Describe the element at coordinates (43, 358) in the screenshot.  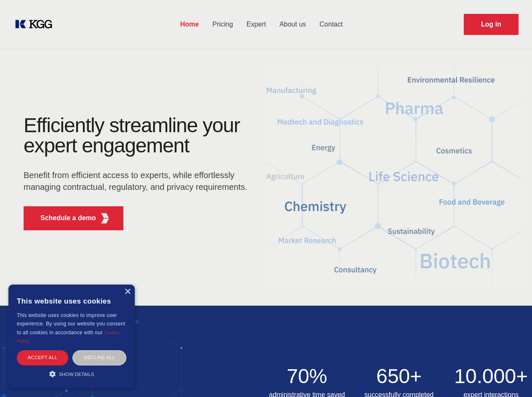
I see `div: Accept all` at that location.